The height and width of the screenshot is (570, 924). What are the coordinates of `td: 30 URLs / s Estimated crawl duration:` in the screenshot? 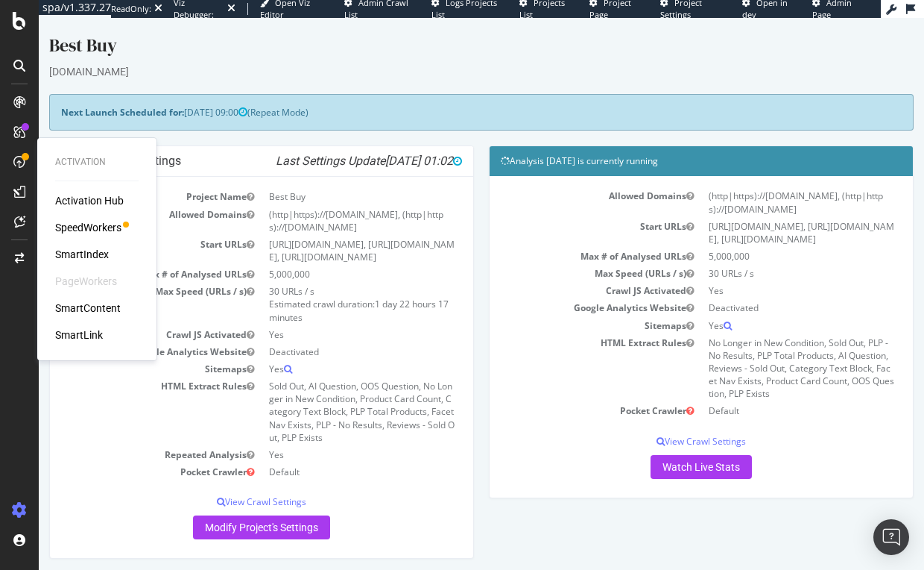 It's located at (323, 285).